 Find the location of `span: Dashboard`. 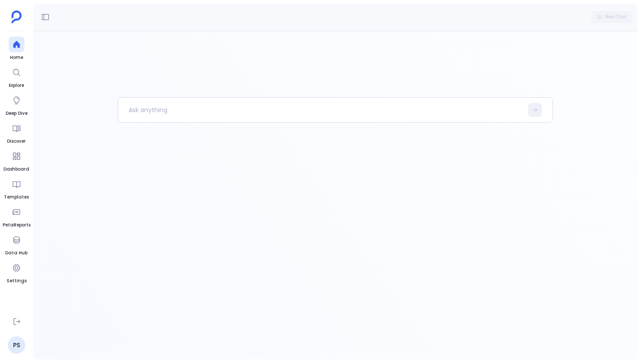

span: Dashboard is located at coordinates (16, 169).